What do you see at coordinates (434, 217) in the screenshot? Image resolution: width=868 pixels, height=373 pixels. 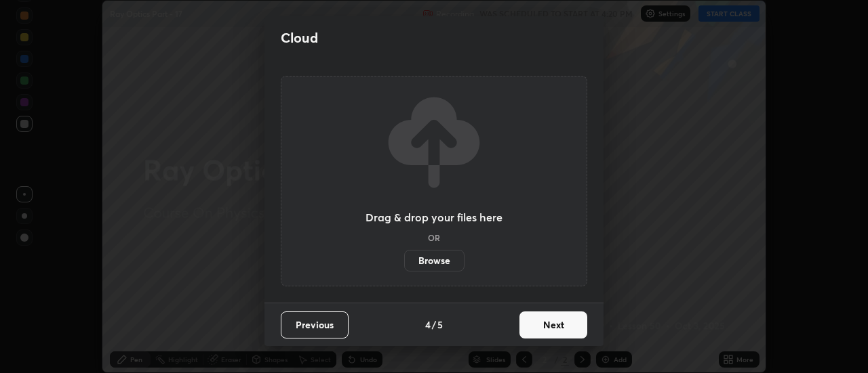 I see `h3: Drag & drop your files here` at bounding box center [434, 217].